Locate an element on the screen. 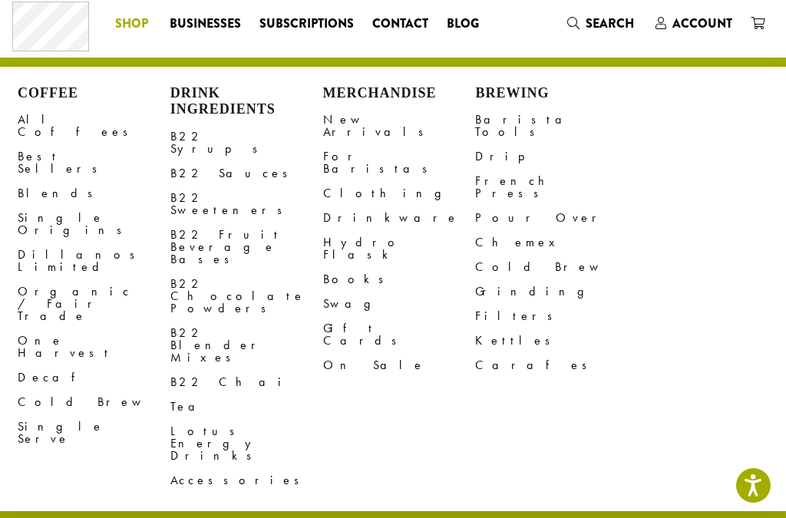 Image resolution: width=786 pixels, height=518 pixels. a: B22 Syrups is located at coordinates (246, 143).